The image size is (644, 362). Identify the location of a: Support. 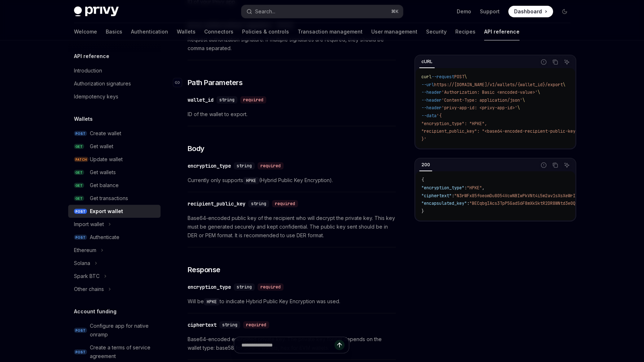
(489, 12).